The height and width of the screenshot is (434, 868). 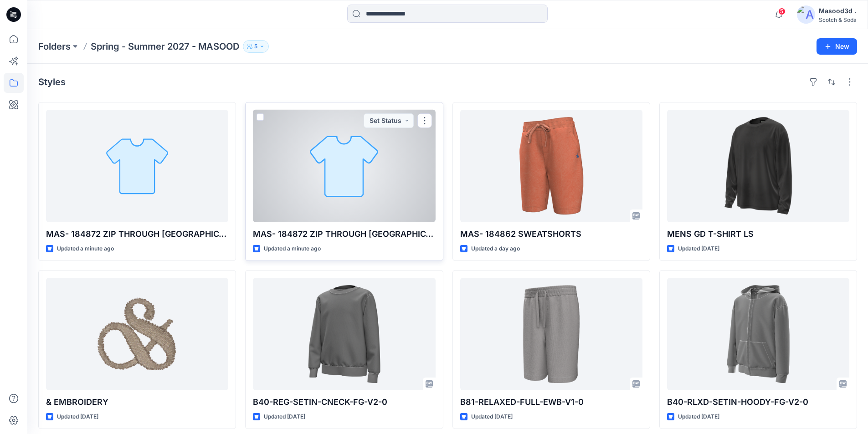 I want to click on a: Folders, so click(x=54, y=46).